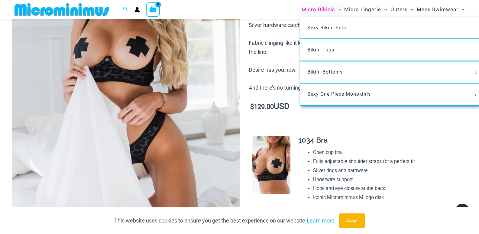 Image resolution: width=479 pixels, height=234 pixels. Describe the element at coordinates (352, 220) in the screenshot. I see `button: Accept` at that location.